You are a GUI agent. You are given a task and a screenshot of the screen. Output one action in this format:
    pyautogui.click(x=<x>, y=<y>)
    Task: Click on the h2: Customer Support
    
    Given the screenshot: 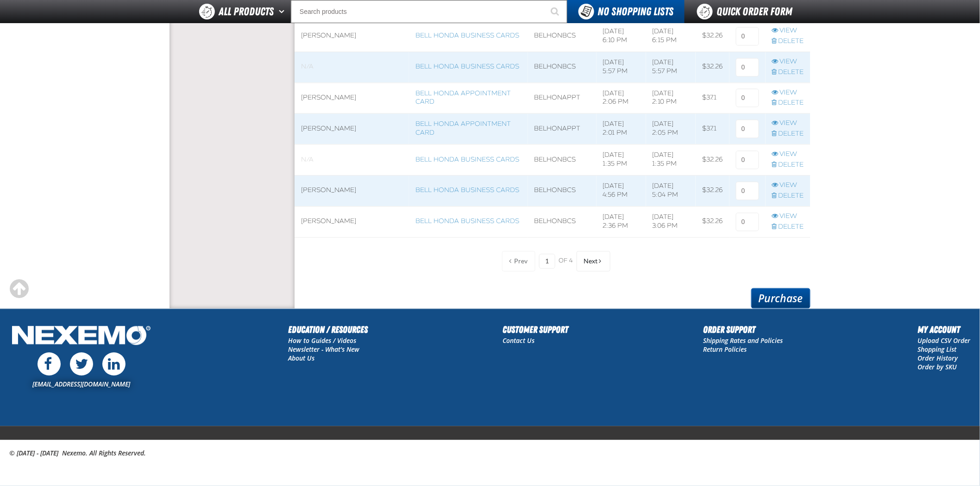 What is the action you would take?
    pyautogui.click(x=536, y=330)
    